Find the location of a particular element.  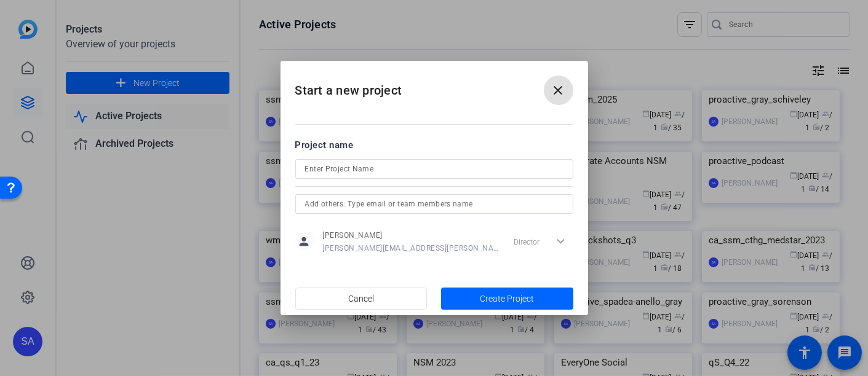

div: Project name is located at coordinates (434, 145).